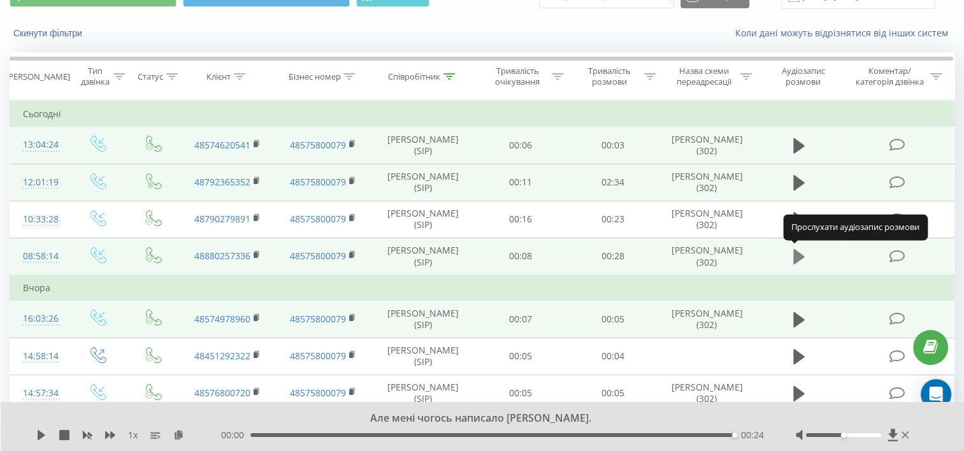  What do you see at coordinates (95, 76) in the screenshot?
I see `div: Тип дзвінка` at bounding box center [95, 76].